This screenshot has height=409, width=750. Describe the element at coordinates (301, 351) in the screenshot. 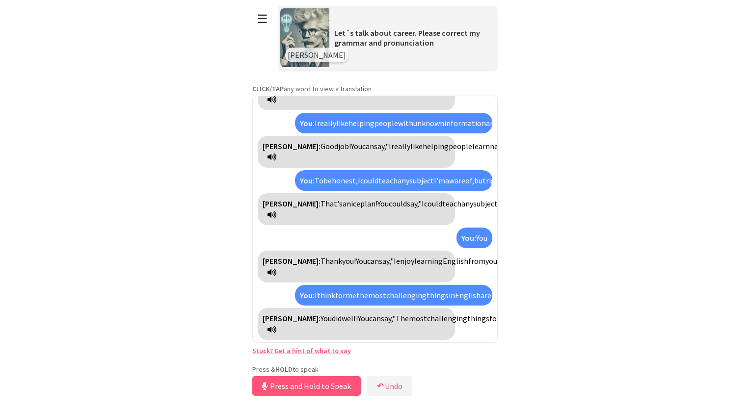

I see `a: Stuck? Get a hint of what to say` at that location.